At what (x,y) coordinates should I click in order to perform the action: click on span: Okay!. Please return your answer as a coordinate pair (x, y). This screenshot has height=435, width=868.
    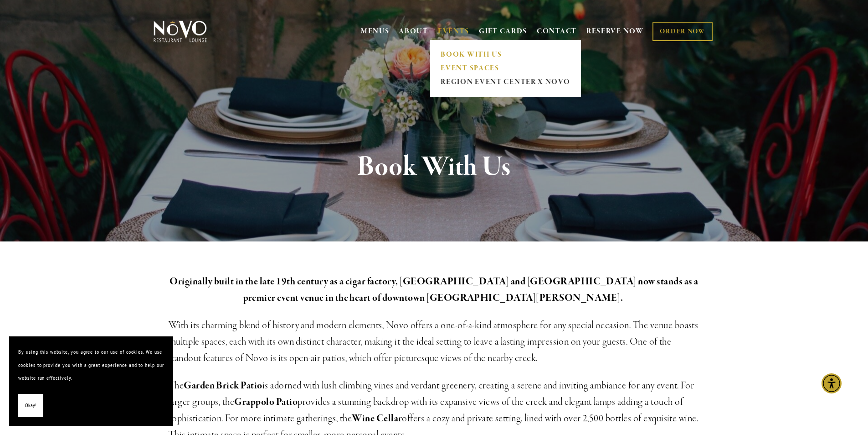
    Looking at the image, I should click on (31, 405).